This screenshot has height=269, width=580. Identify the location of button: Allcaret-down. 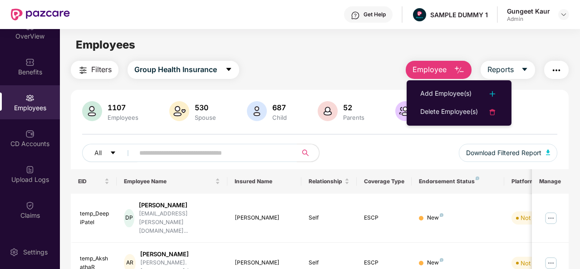
(110, 153).